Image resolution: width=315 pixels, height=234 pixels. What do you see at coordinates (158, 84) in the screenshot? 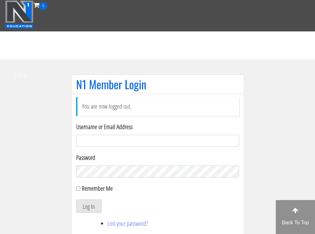
I see `h1: N1 Member Login` at bounding box center [158, 84].